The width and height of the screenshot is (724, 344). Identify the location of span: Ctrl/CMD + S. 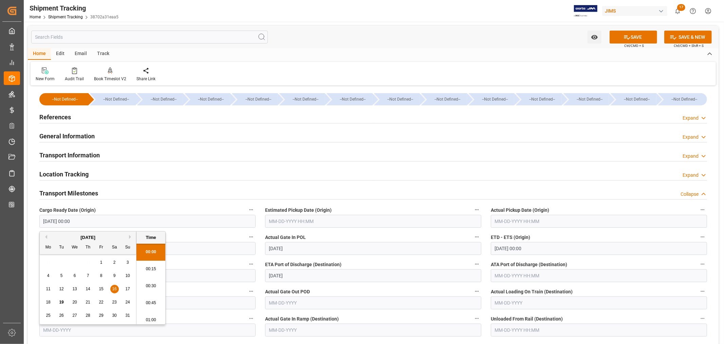
(634, 46).